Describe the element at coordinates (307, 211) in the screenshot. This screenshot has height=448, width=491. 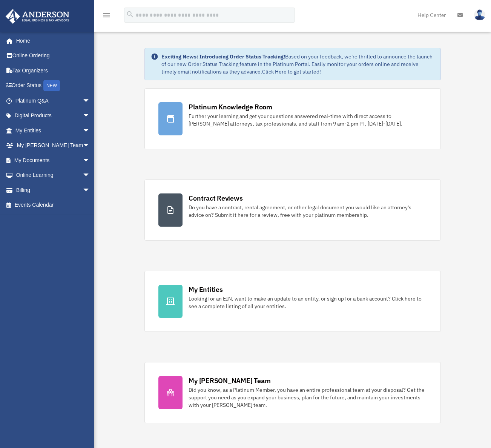
I see `div: Do you have a contract, rental agreement, or other legal document you would like an attorney's ad...` at that location.